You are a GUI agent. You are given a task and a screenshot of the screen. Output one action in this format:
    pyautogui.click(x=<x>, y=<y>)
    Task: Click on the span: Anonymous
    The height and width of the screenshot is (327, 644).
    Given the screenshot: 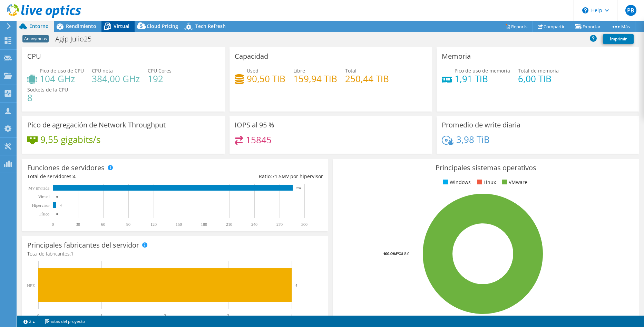 What is the action you would take?
    pyautogui.click(x=35, y=39)
    